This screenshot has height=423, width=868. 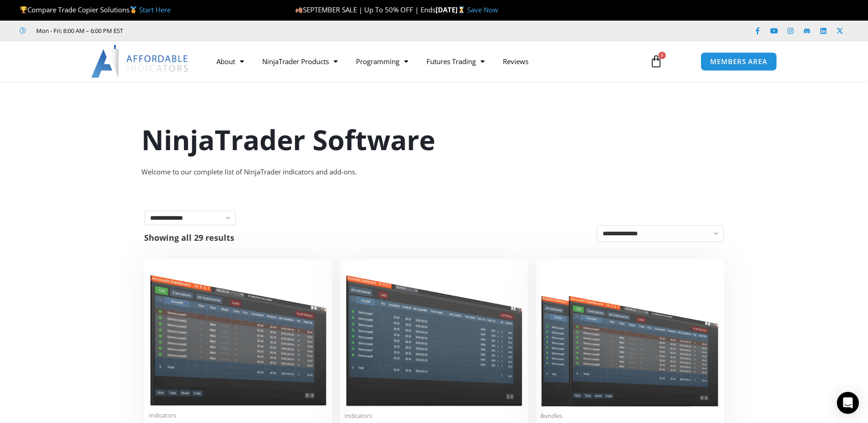 What do you see at coordinates (739, 62) in the screenshot?
I see `span: MEMBERS AREA` at bounding box center [739, 62].